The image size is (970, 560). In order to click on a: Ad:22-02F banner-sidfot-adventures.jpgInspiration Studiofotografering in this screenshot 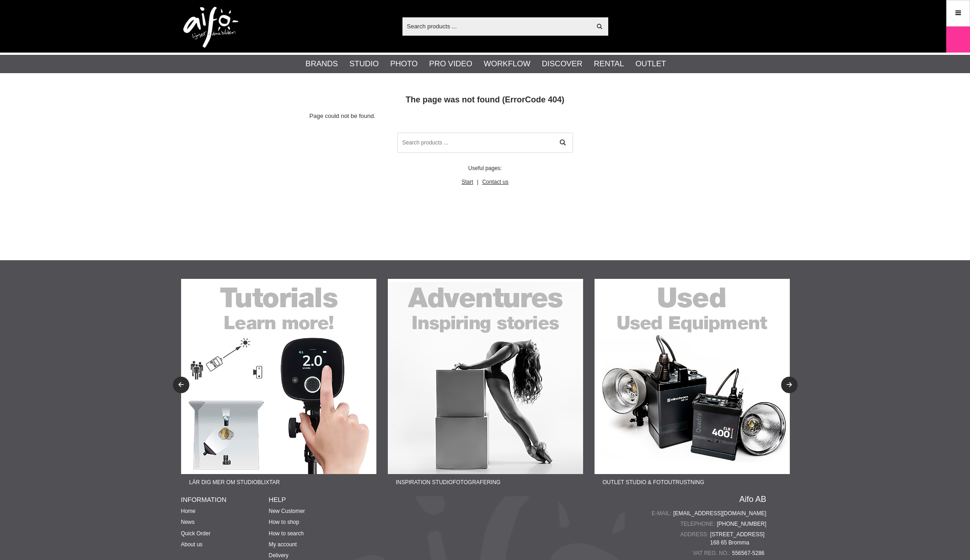, I will do `click(485, 384)`.